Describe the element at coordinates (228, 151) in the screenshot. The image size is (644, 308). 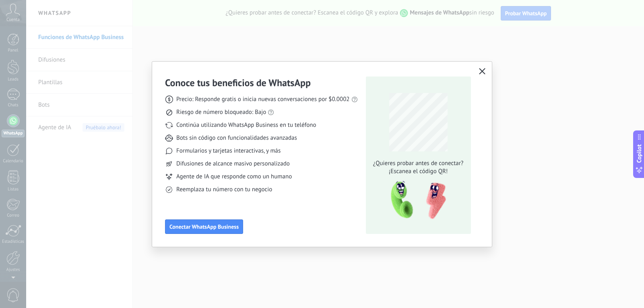
I see `span: Formularios y tarjetas interactivas, y más` at that location.